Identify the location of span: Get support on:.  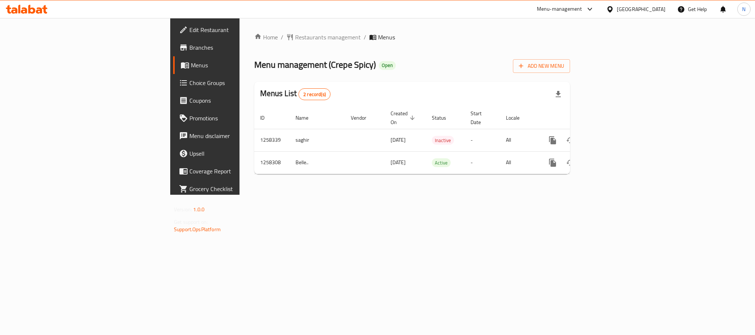
(191, 222).